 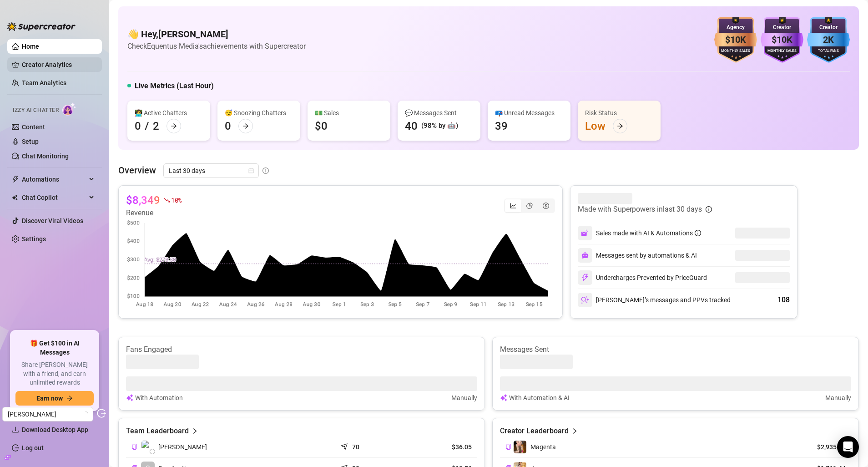 What do you see at coordinates (302, 350) in the screenshot?
I see `article: Fans Engaged` at bounding box center [302, 350].